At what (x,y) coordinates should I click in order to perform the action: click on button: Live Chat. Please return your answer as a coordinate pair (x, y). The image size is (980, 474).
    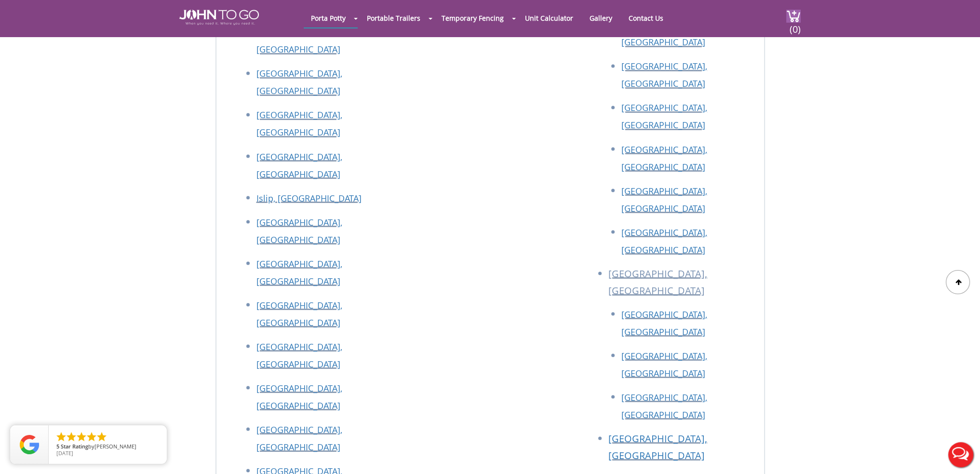
    Looking at the image, I should click on (960, 454).